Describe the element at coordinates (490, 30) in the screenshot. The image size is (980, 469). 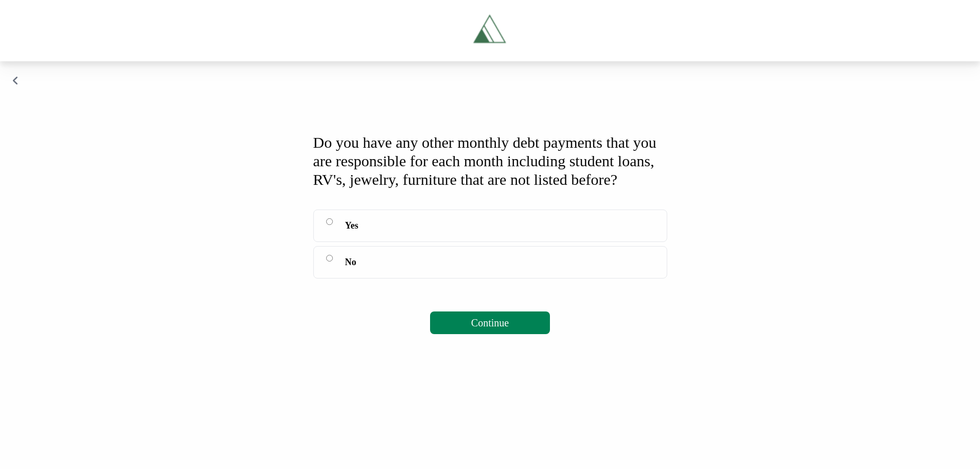
I see `a: Tryascend.com` at that location.